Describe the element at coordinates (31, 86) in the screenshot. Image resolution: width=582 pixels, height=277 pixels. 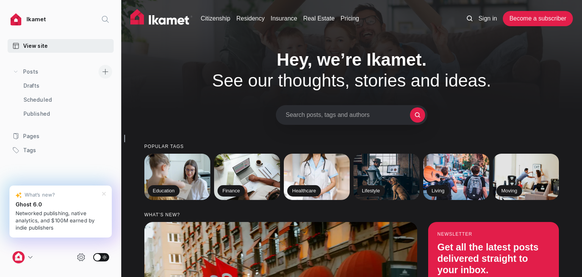
I see `span: Drafts` at that location.